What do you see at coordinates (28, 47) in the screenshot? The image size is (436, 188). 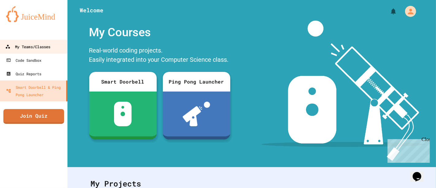 I see `div: My Teams/Classes` at bounding box center [28, 47].